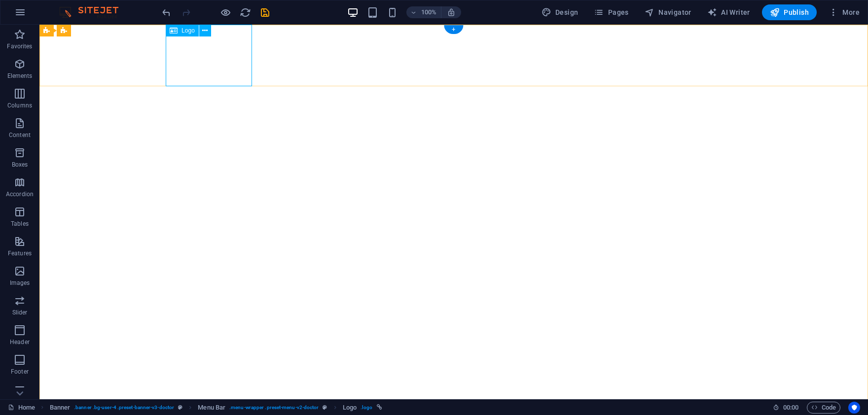 Image resolution: width=868 pixels, height=415 pixels. Describe the element at coordinates (611, 12) in the screenshot. I see `span: Pages` at that location.